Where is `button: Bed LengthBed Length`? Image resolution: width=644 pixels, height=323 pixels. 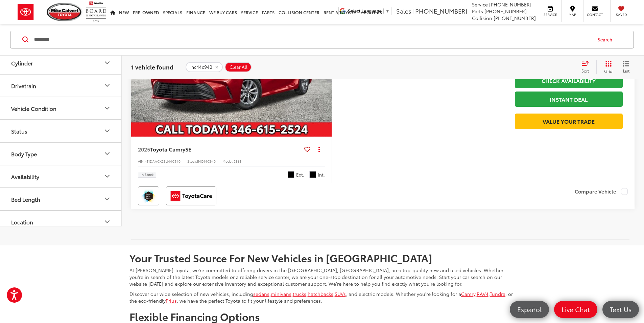 button: Bed LengthBed Length is located at coordinates (61, 199).